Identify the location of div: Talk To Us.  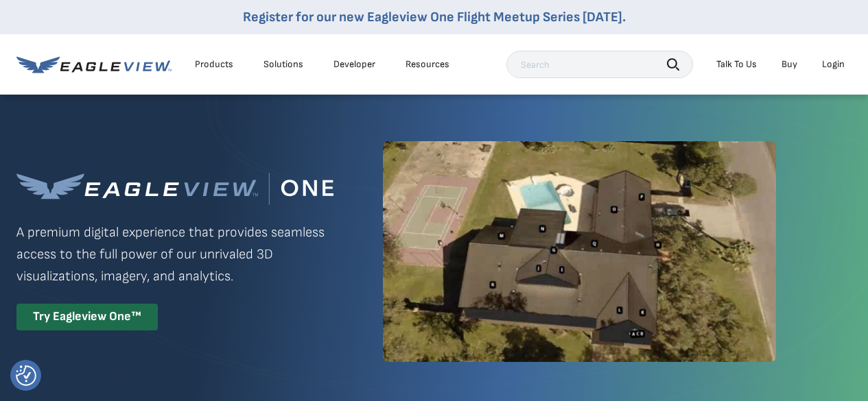
(736, 64).